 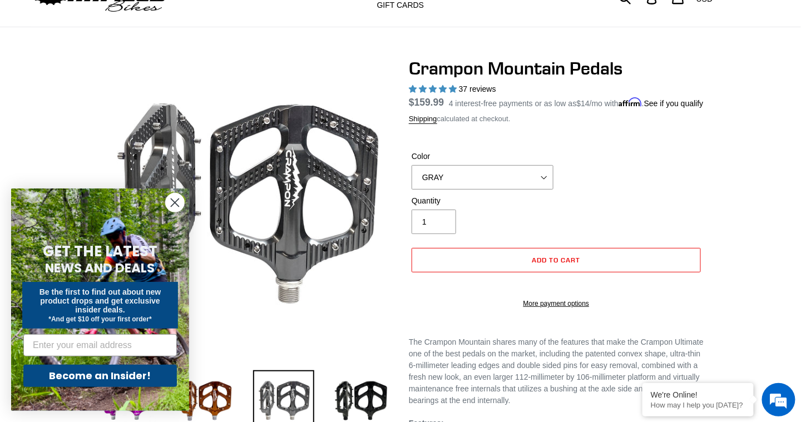 What do you see at coordinates (423, 119) in the screenshot?
I see `a: Shipping` at bounding box center [423, 119].